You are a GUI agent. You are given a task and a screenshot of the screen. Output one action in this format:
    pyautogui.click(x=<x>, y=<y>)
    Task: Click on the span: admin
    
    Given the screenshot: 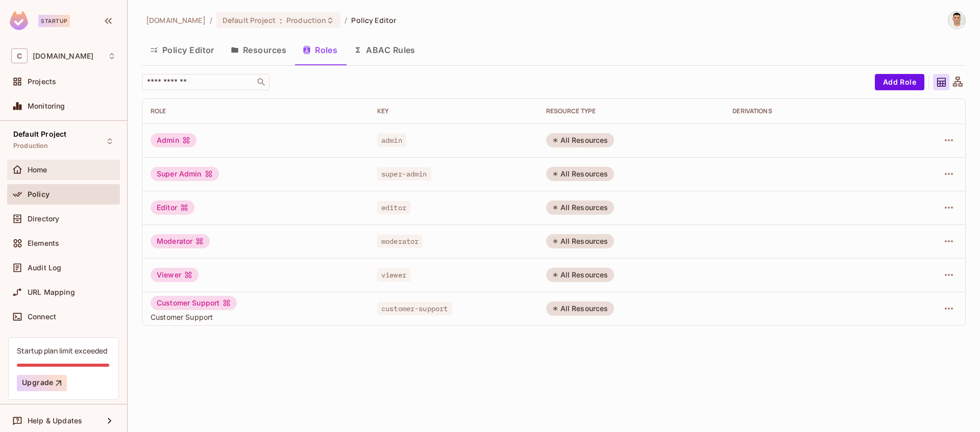 What is the action you would take?
    pyautogui.click(x=392, y=141)
    